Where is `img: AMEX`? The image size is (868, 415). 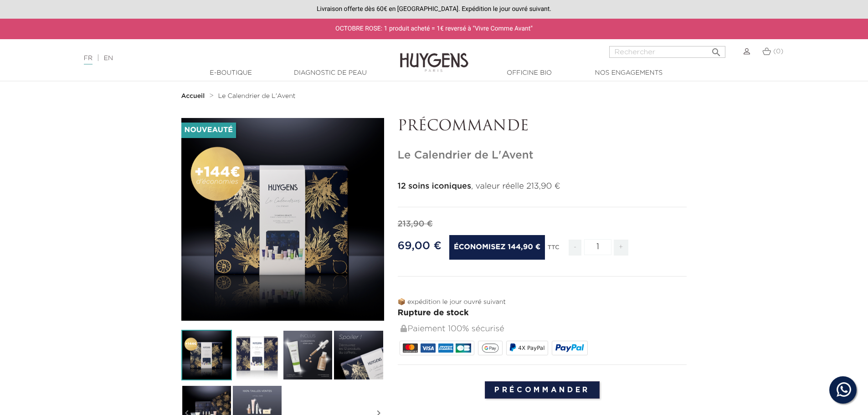
img: AMEX is located at coordinates (445, 348).